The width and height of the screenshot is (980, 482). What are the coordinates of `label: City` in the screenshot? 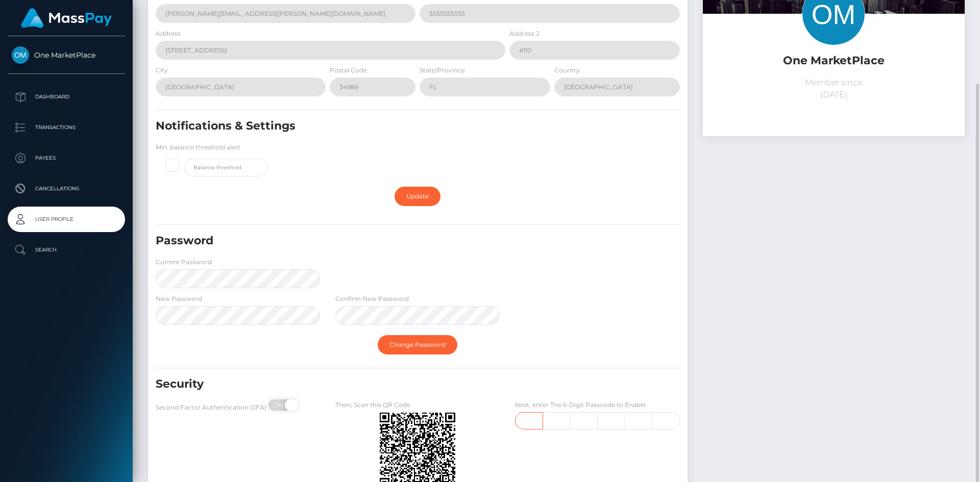 It's located at (162, 70).